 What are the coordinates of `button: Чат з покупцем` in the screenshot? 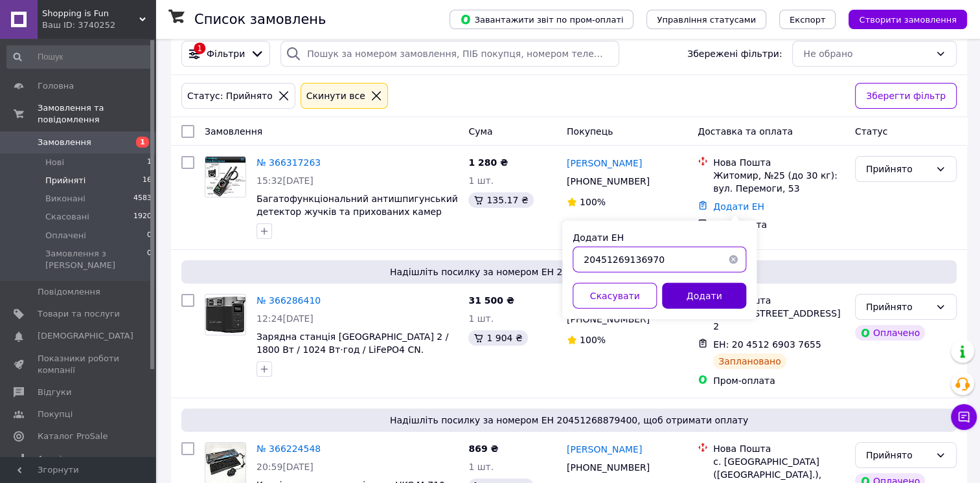 It's located at (963, 417).